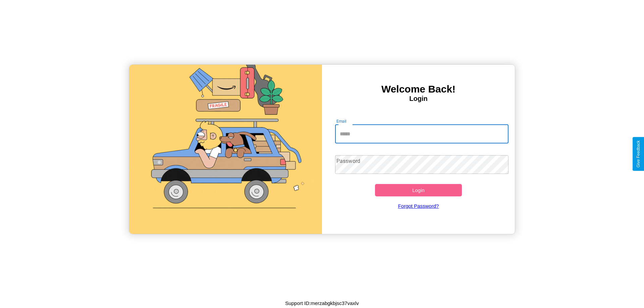  Describe the element at coordinates (418, 99) in the screenshot. I see `h4: Login` at that location.